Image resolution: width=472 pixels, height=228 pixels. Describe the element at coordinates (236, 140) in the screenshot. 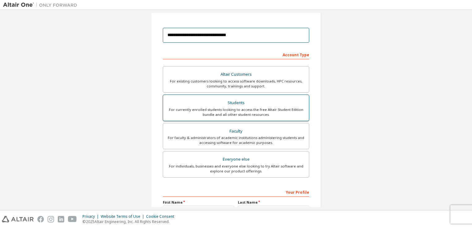

I see `div: For faculty & administrators of academic institutions administering students and accessing softwa...` at that location.